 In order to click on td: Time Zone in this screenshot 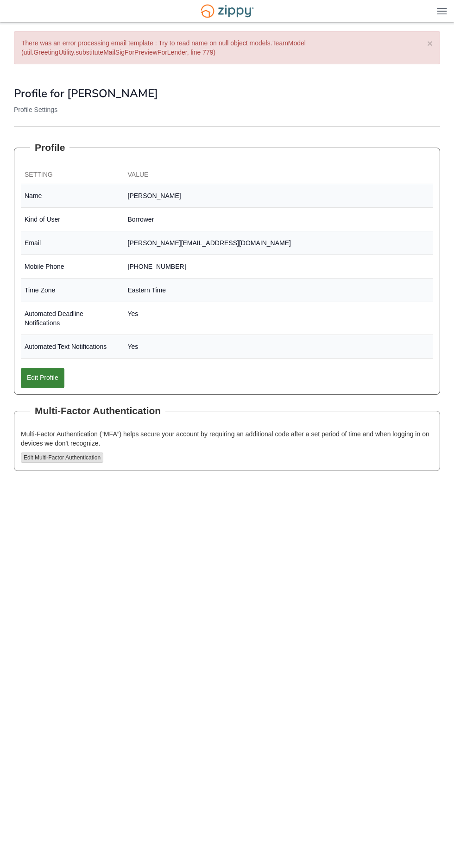, I will do `click(72, 290)`.